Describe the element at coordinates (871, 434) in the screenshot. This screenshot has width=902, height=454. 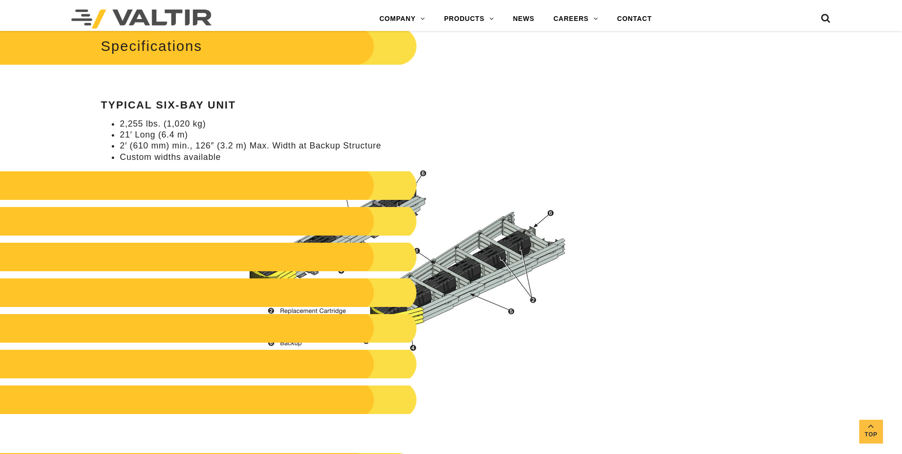
I see `span: Top` at that location.